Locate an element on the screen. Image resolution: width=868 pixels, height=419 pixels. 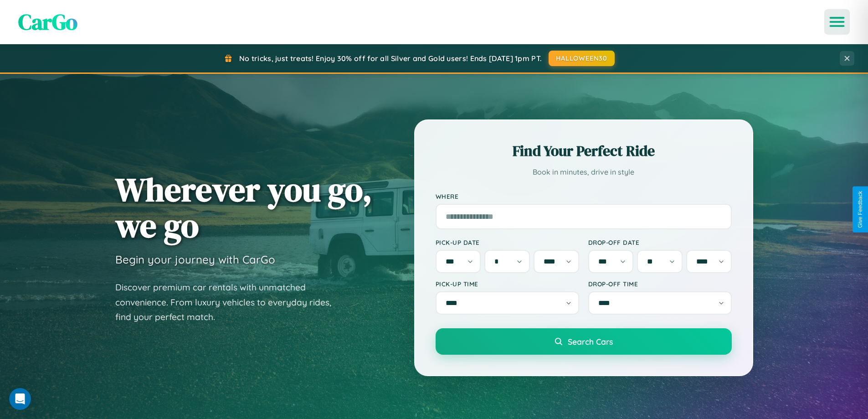
p: Discover premium car rentals with unmatched convenience. From luxury vehicles to everyday rides, ... is located at coordinates (229, 302).